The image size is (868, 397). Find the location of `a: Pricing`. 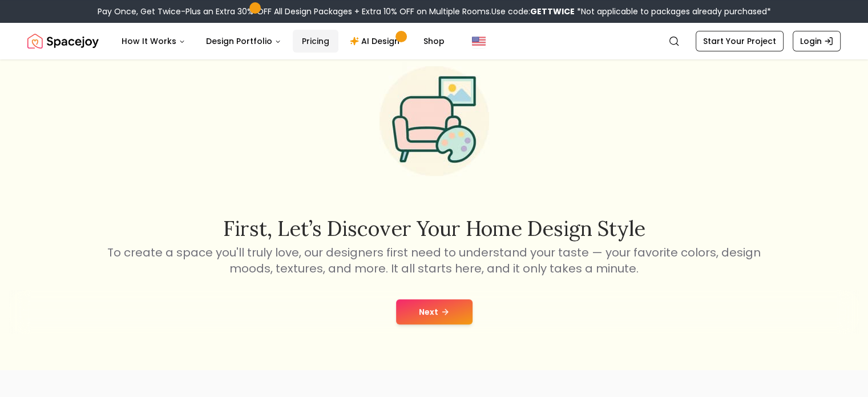

a: Pricing is located at coordinates (316, 41).